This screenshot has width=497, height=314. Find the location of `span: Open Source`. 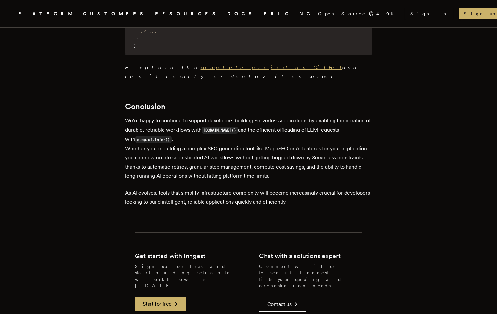

span: Open Source is located at coordinates (342, 14).